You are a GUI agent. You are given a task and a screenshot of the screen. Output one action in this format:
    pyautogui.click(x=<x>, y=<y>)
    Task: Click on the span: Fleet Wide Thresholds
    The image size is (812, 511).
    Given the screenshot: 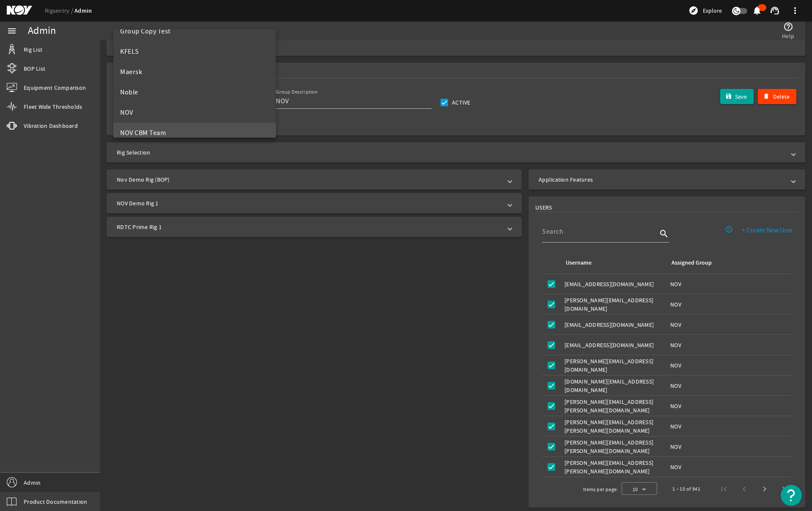 What is the action you would take?
    pyautogui.click(x=53, y=107)
    